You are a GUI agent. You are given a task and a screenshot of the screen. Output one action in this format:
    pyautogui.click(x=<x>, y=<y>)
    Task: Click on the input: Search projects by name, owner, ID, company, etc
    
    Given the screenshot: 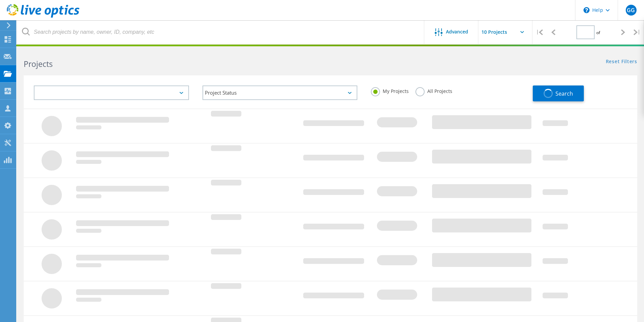 What is the action you would take?
    pyautogui.click(x=221, y=32)
    